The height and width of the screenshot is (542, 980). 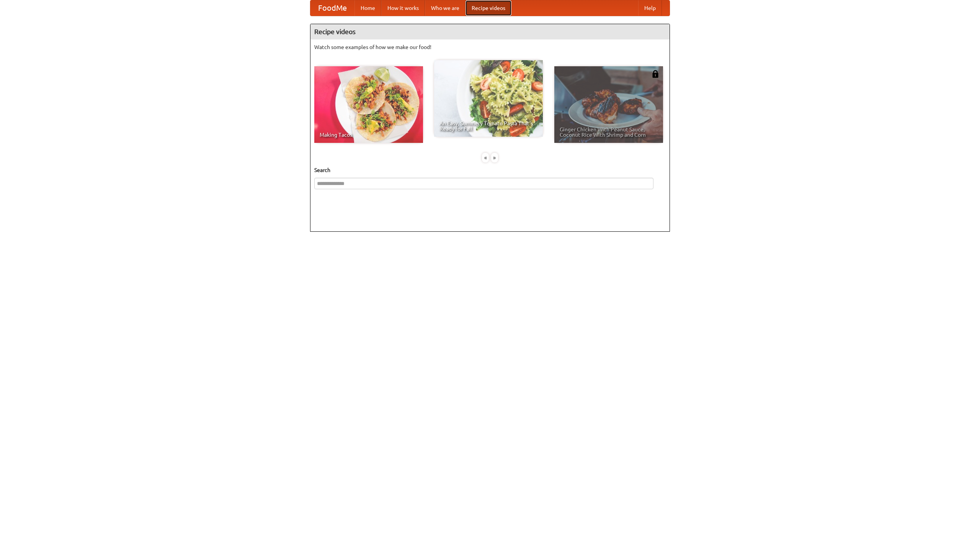 What do you see at coordinates (488, 125) in the screenshot?
I see `span: An Easy, Summery Tomato Pasta That's Ready for Fall` at bounding box center [488, 125].